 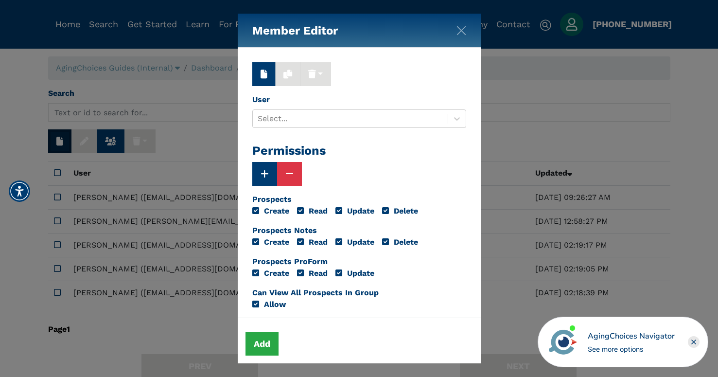 What do you see at coordinates (461, 31) in the screenshot?
I see `img: modal-close.svg` at bounding box center [461, 31].